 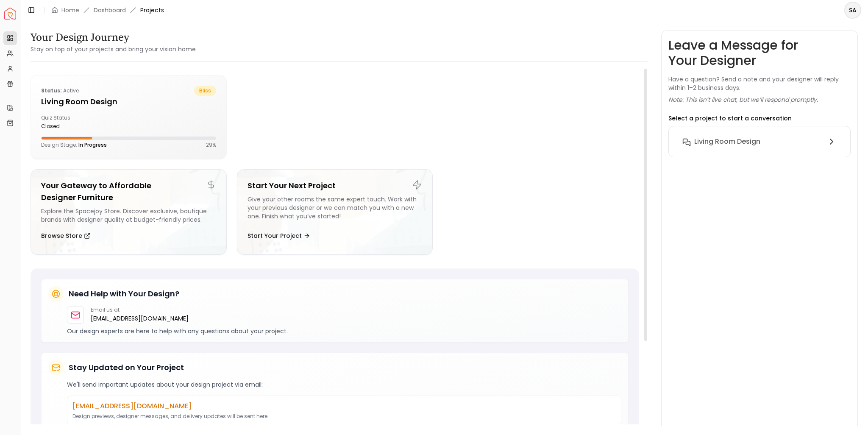 I want to click on p: Our design experts are here to help with any questions about your project., so click(x=344, y=331).